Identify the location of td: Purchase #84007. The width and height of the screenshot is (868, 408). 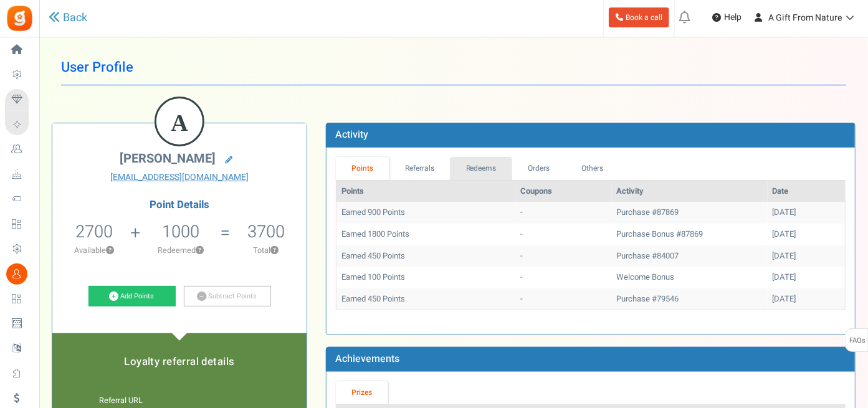
(690, 256).